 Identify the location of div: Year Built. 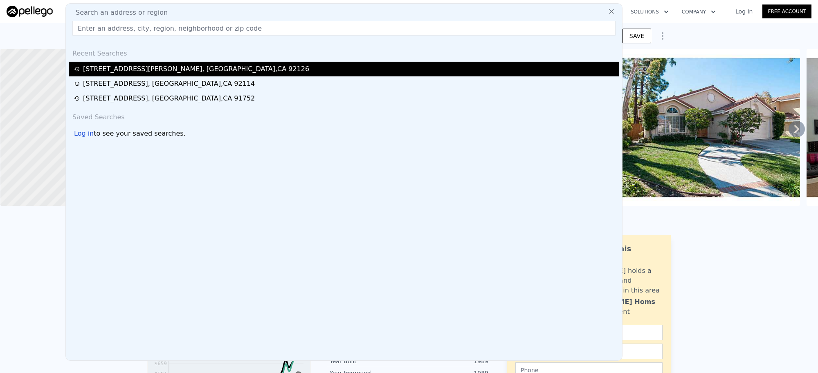
(369, 361).